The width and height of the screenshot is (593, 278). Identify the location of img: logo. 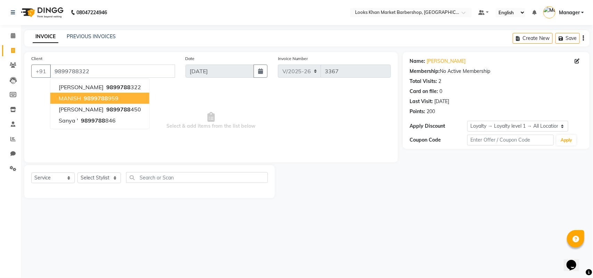
(41, 13).